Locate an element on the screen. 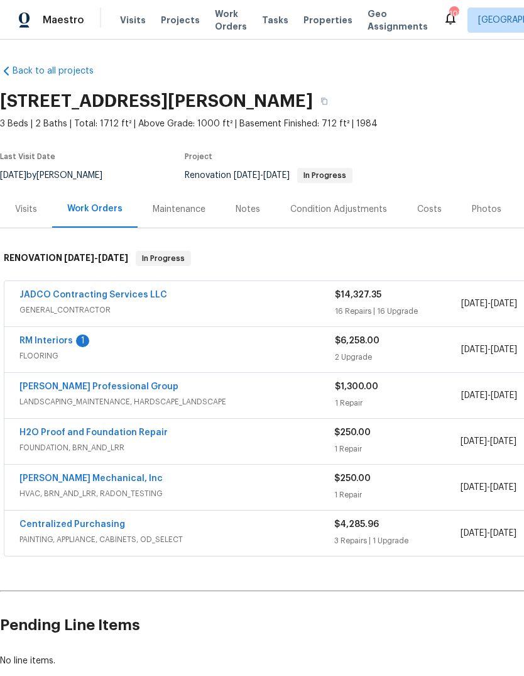 The width and height of the screenshot is (524, 676). div: 108 is located at coordinates (454, 14).